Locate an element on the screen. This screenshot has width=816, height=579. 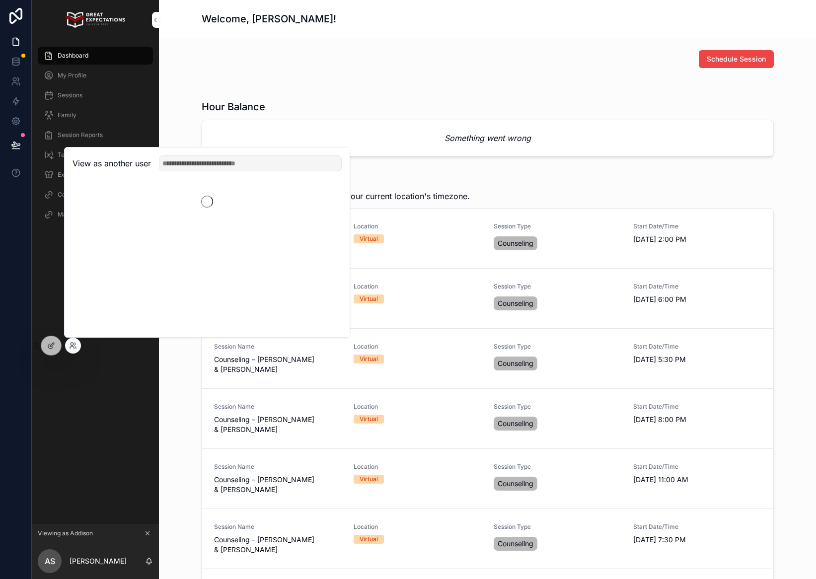
span: Viewing as Addison is located at coordinates (65, 533).